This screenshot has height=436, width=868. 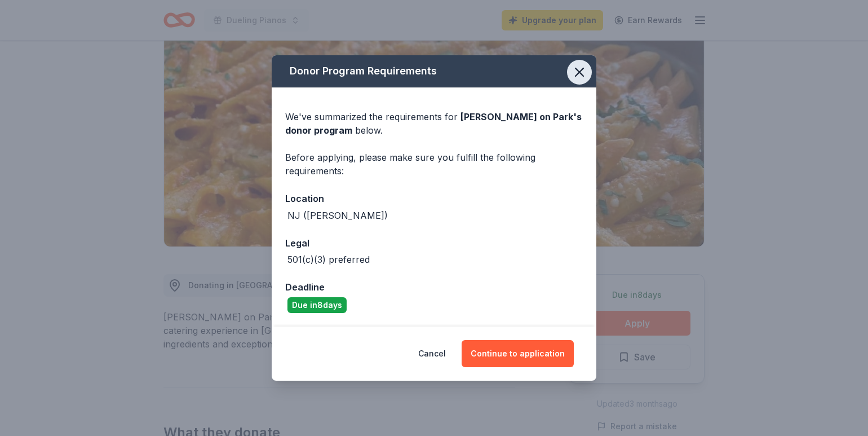 I want to click on div: Before applying, please make sure you fulfill the following requirements:, so click(x=434, y=164).